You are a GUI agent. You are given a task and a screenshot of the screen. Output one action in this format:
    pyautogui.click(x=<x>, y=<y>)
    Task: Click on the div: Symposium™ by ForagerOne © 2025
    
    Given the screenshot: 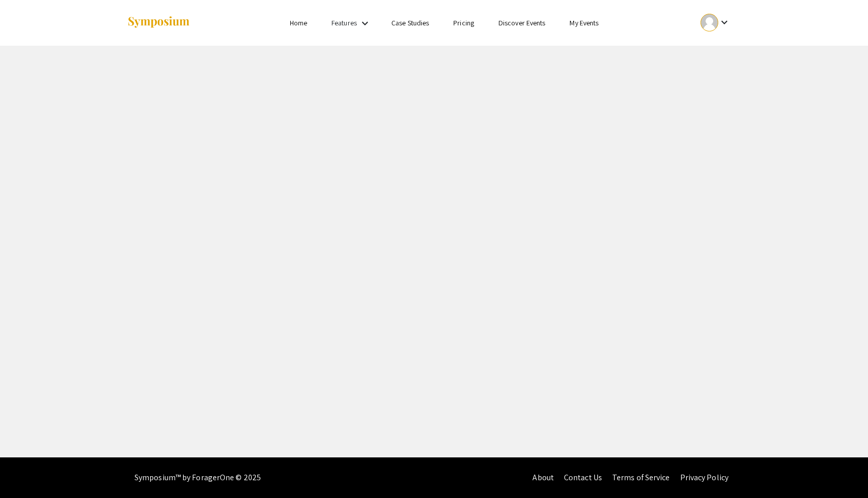 What is the action you would take?
    pyautogui.click(x=198, y=477)
    